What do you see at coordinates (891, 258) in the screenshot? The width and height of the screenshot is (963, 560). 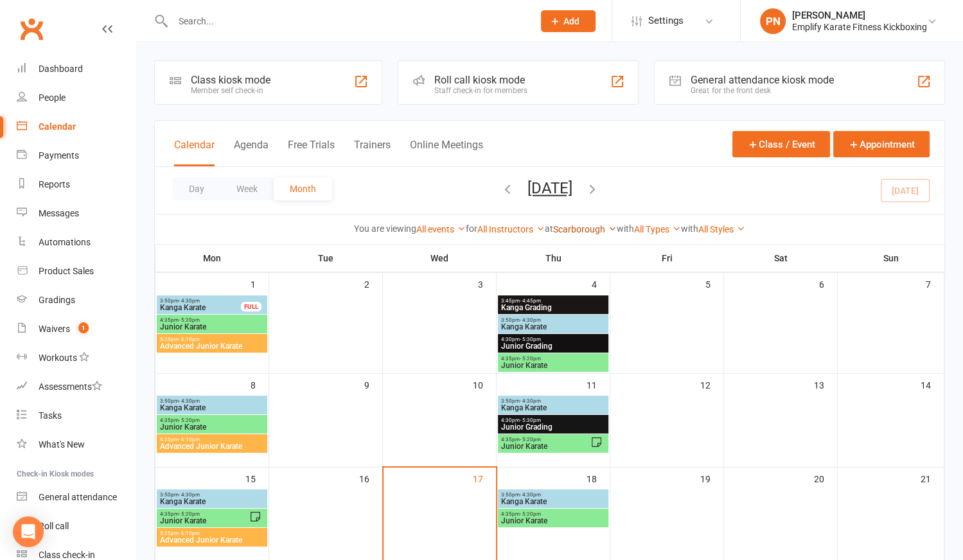 I see `th: Sun` at bounding box center [891, 258].